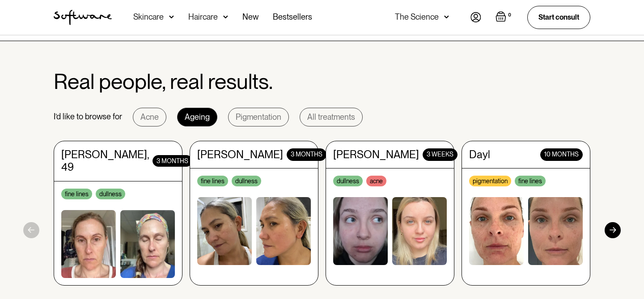 The height and width of the screenshot is (299, 644). I want to click on div: 0, so click(509, 15).